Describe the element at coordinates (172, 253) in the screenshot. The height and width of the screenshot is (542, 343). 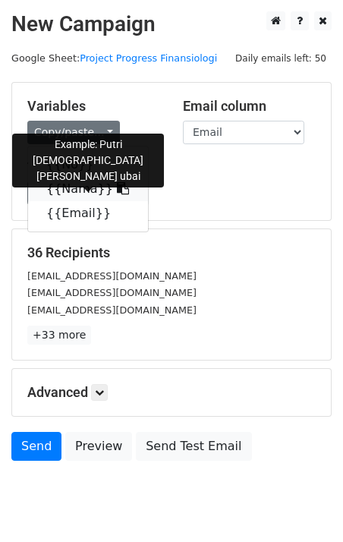
I see `h5: 36 Recipients` at that location.